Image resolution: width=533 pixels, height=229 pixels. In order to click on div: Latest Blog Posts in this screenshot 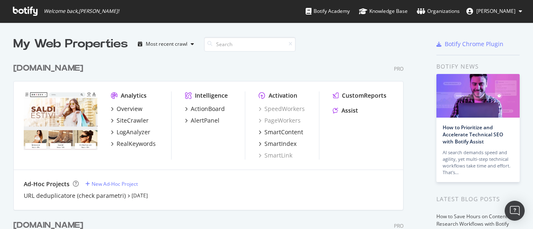, I will do `click(478, 199)`.